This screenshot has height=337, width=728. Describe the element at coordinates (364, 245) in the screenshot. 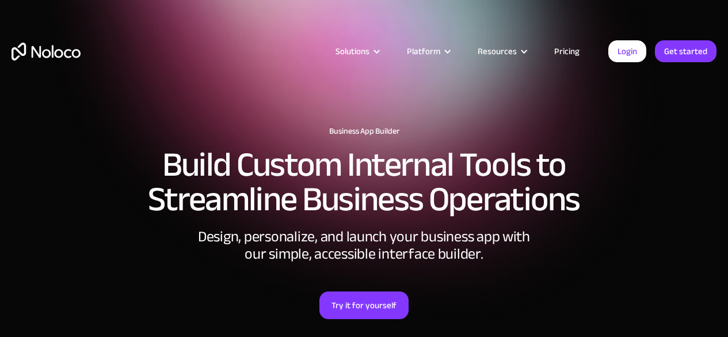

I see `div: Design, personalize, and launch your business app with our simple, accessible interface builder.` at that location.